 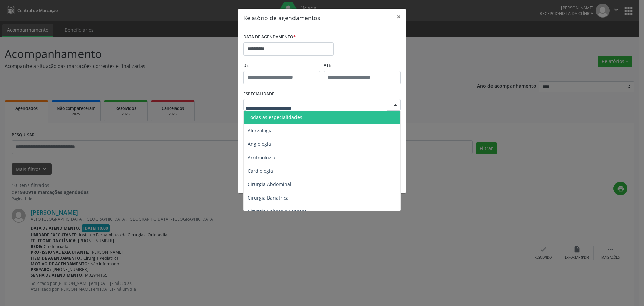 What do you see at coordinates (260, 130) in the screenshot?
I see `span: Alergologia` at bounding box center [260, 130].